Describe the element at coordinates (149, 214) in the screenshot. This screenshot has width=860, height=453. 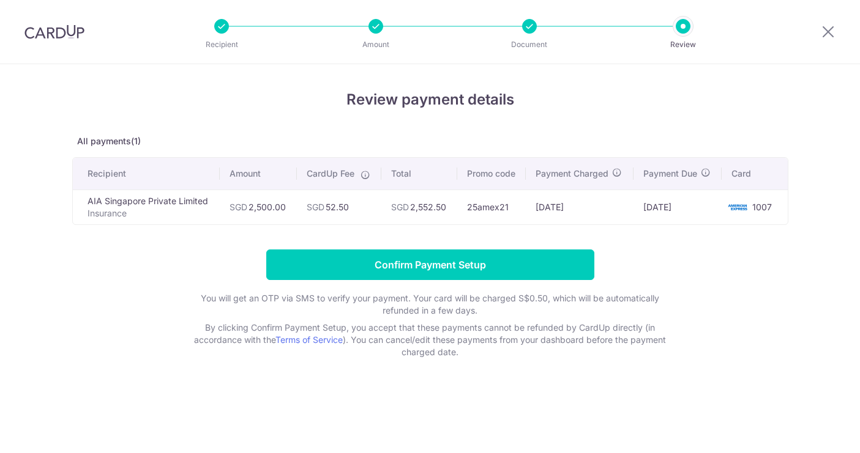
I see `p: Insurance` at that location.